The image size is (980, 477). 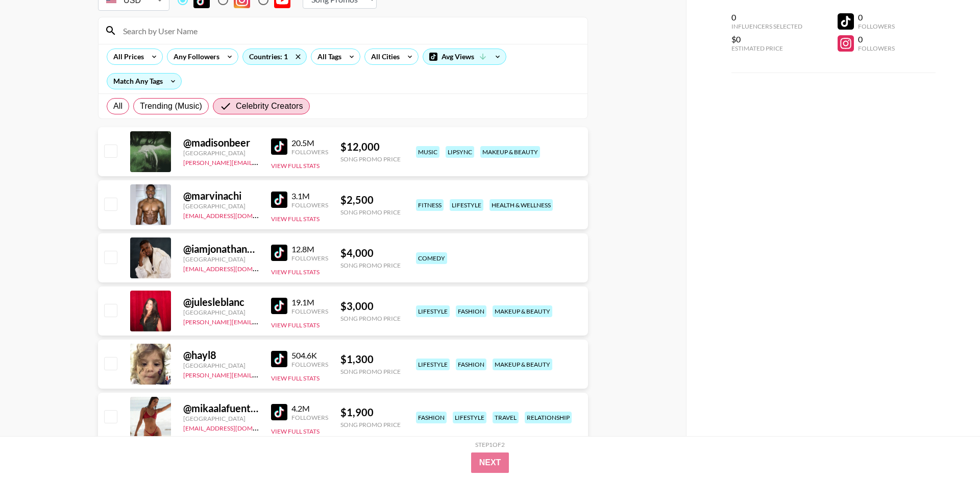 I want to click on div: $ 12,000, so click(x=371, y=147).